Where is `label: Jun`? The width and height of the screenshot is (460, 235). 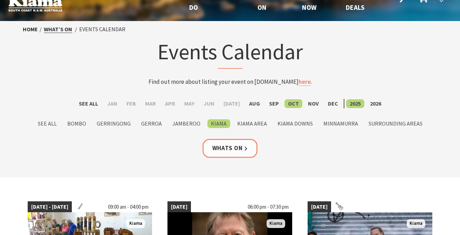
label: Jun is located at coordinates (209, 103).